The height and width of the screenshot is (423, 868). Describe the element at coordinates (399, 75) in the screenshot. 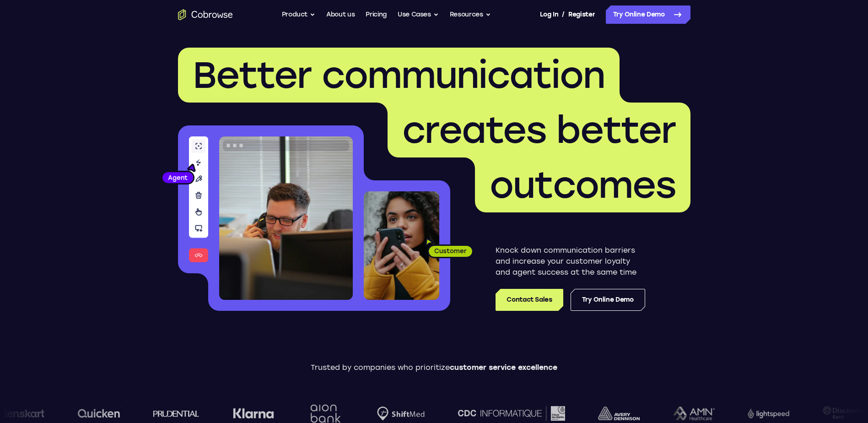

I see `span: Better communication` at that location.